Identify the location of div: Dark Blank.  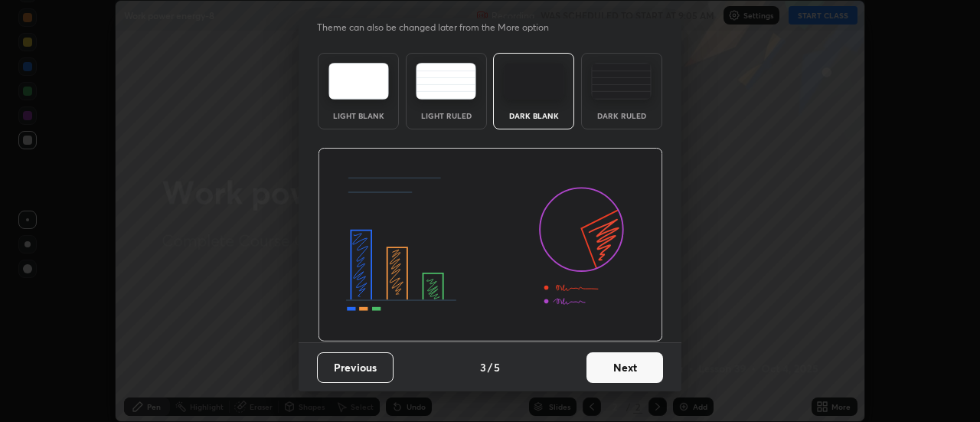
(534, 116).